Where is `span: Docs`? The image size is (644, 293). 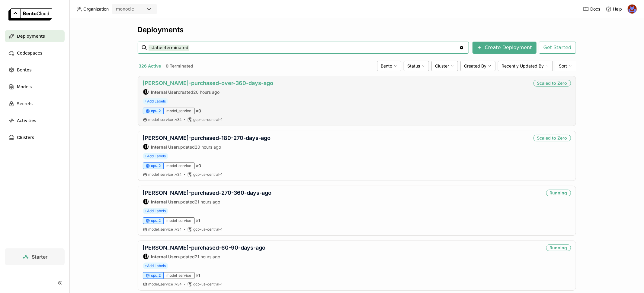 span: Docs is located at coordinates (595, 9).